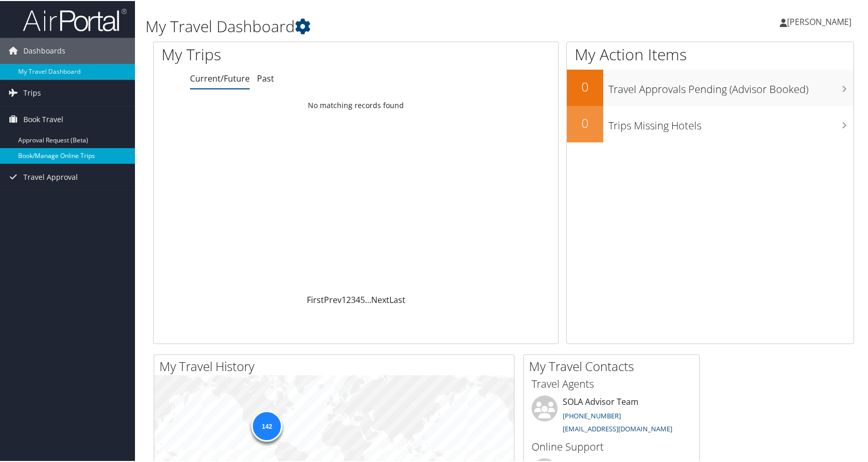 The image size is (868, 462). Describe the element at coordinates (315, 298) in the screenshot. I see `a: First` at that location.